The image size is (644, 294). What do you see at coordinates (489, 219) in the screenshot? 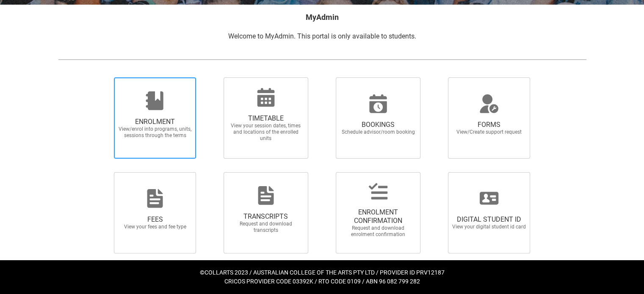
I see `span: DIGITAL STUDENT ID` at bounding box center [489, 219].